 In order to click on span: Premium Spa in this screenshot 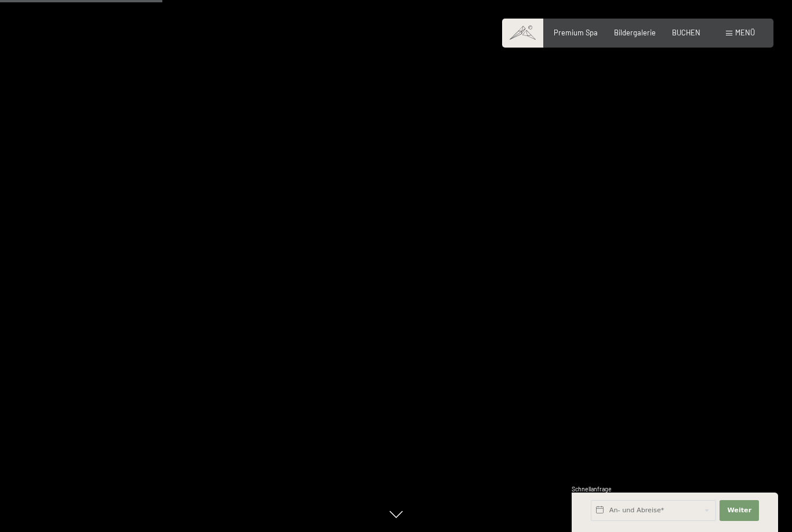, I will do `click(576, 33)`.